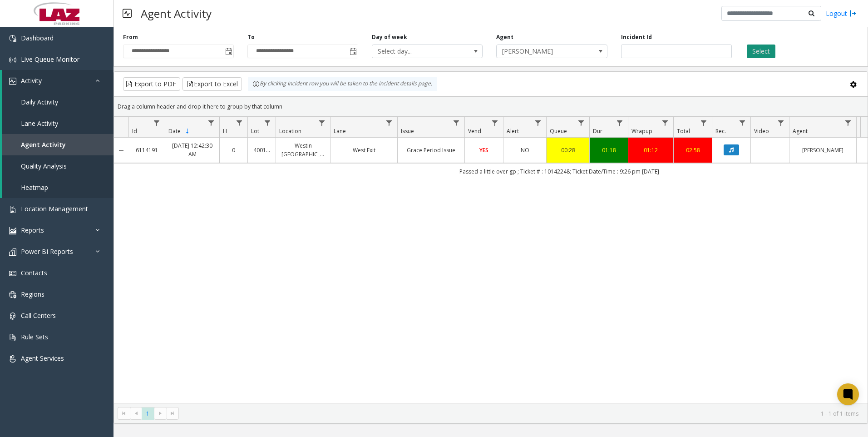  I want to click on a: Activity, so click(58, 80).